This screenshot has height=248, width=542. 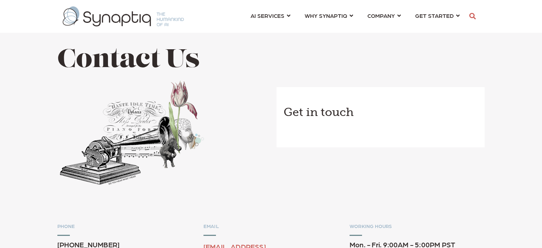 What do you see at coordinates (329, 15) in the screenshot?
I see `a: WHY SYNAPTIQ` at bounding box center [329, 15].